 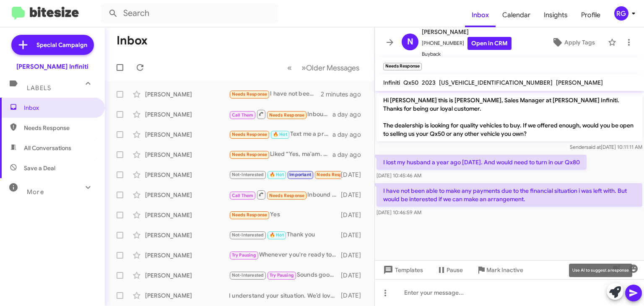 What do you see at coordinates (573, 42) in the screenshot?
I see `button: Apply Tags` at bounding box center [573, 42].